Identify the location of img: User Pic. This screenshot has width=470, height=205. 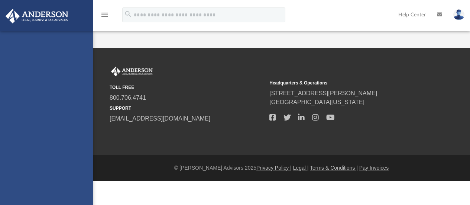
(459, 14).